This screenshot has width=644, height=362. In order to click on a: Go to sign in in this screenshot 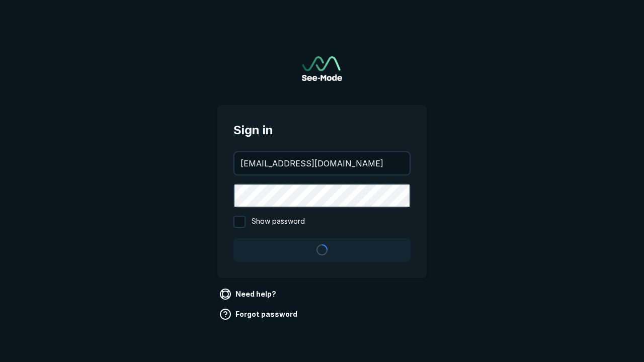, I will do `click(322, 69)`.